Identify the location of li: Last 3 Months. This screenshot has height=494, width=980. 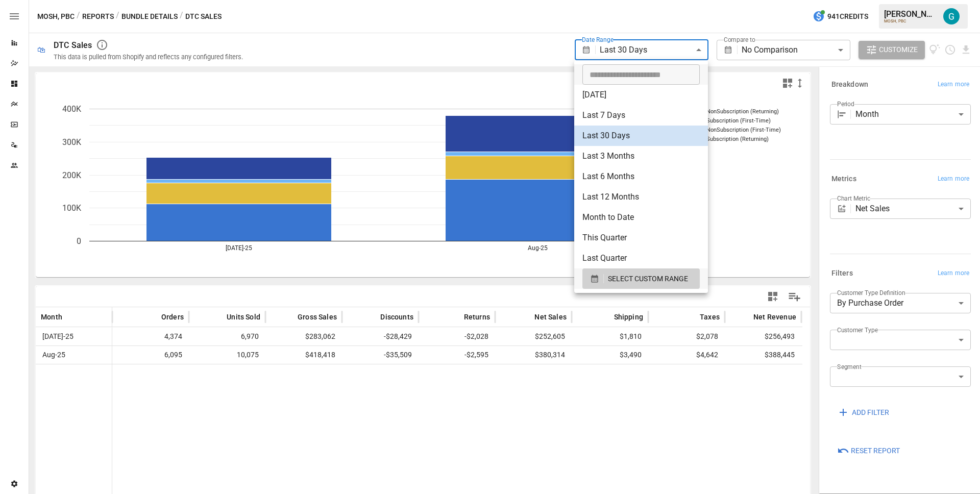
(641, 156).